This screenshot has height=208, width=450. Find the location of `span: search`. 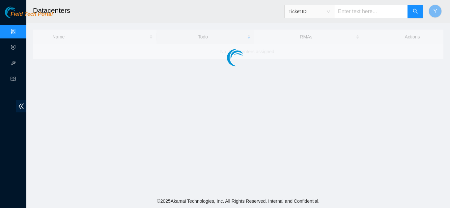

span: search is located at coordinates (415, 12).